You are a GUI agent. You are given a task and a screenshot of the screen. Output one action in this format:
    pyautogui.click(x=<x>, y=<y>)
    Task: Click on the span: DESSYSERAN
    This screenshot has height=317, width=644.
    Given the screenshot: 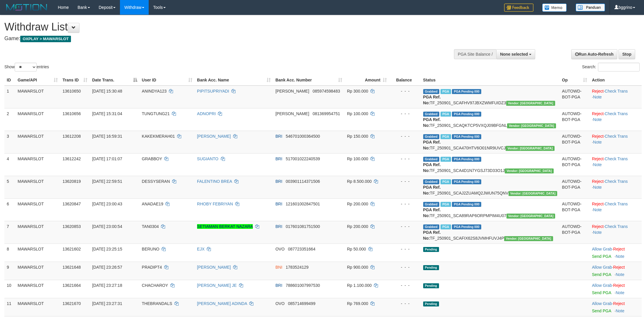 What is the action you would take?
    pyautogui.click(x=156, y=181)
    